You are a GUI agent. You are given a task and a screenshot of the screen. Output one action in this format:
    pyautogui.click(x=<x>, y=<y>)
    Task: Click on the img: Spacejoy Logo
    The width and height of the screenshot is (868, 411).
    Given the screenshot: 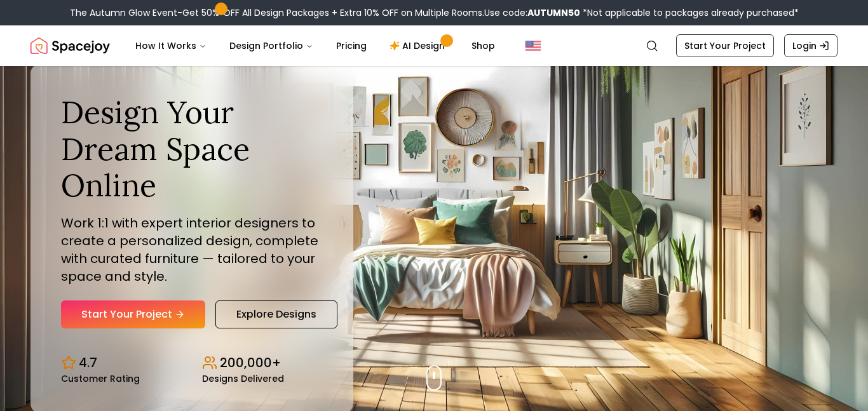 What is the action you would take?
    pyautogui.click(x=70, y=46)
    